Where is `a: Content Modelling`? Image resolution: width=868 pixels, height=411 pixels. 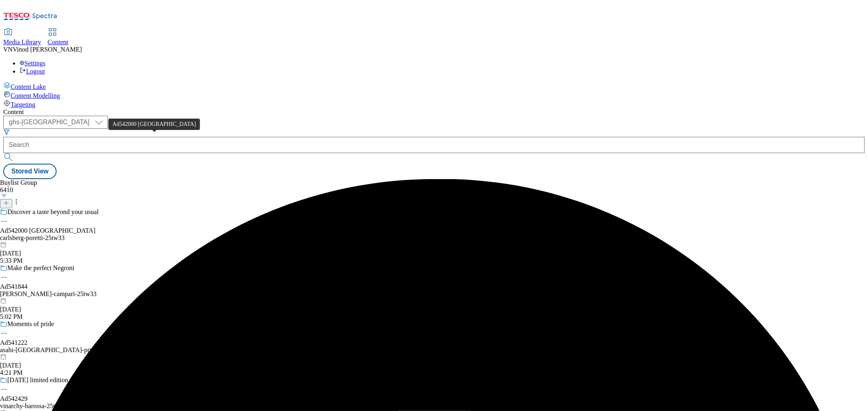 a: Content Modelling is located at coordinates (433, 95).